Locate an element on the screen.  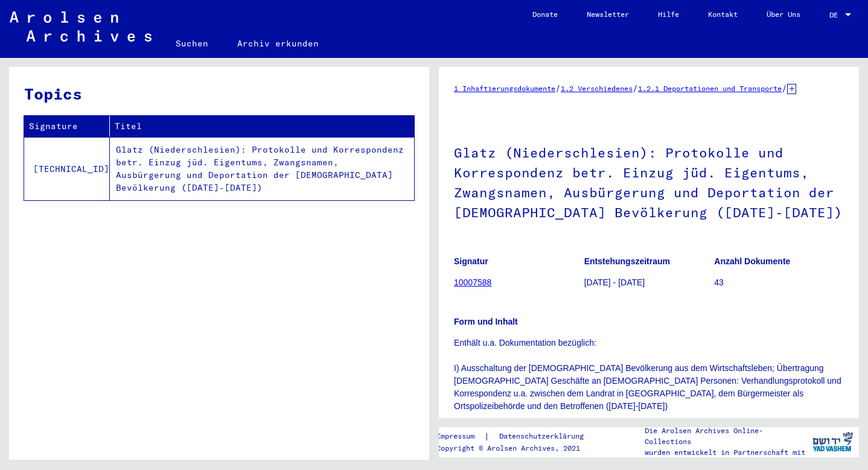
img: Arolsen_neg.svg is located at coordinates (80, 27).